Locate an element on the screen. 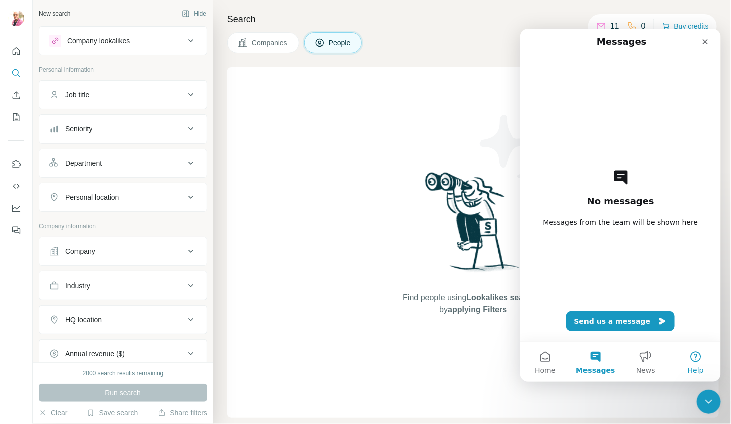  button: Messages is located at coordinates (75, 333).